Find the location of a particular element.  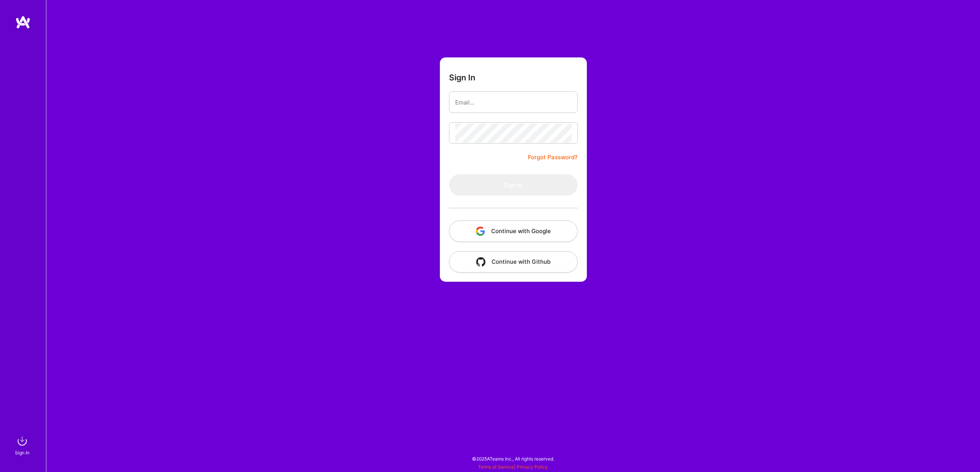

a: Privacy Policy is located at coordinates (532, 466).